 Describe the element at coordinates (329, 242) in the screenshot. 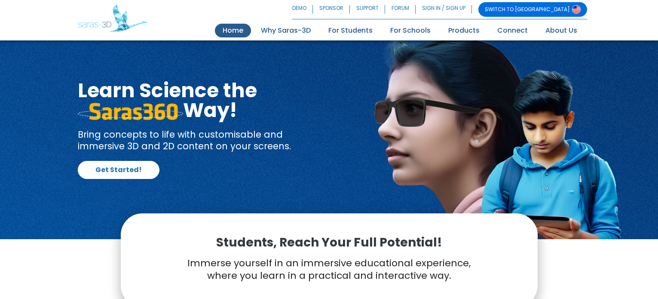

I see `p: Students, Reach Your Full Potential!` at that location.